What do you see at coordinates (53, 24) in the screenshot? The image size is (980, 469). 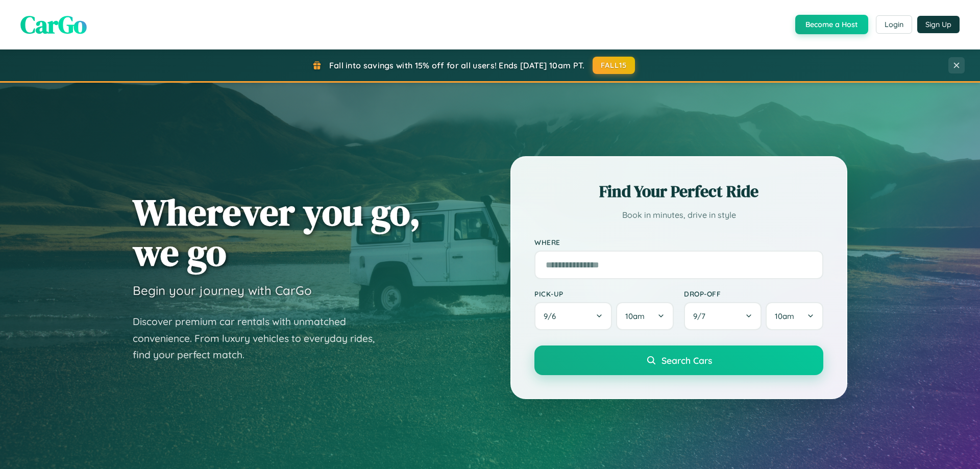 I see `span: CarGo` at bounding box center [53, 24].